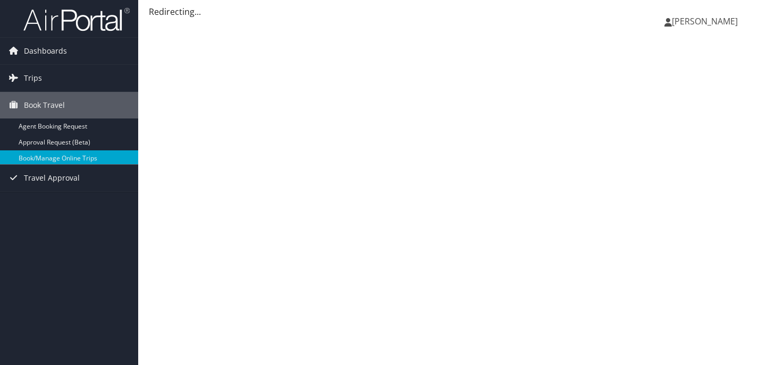 The width and height of the screenshot is (759, 365). Describe the element at coordinates (33, 78) in the screenshot. I see `span: Trips` at that location.